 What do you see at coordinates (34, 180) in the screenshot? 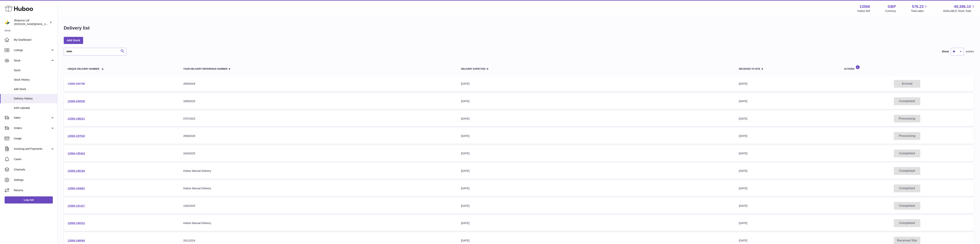
I see `span: Settings` at bounding box center [34, 180].